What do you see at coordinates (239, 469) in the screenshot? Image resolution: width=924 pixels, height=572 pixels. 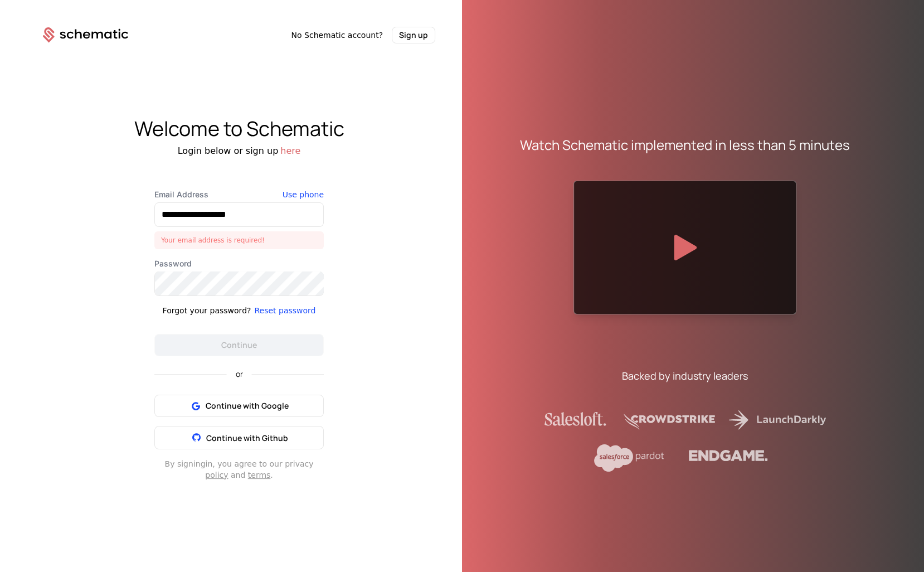 I see `div: By signing in , you agree to our privacy and .` at bounding box center [239, 469].